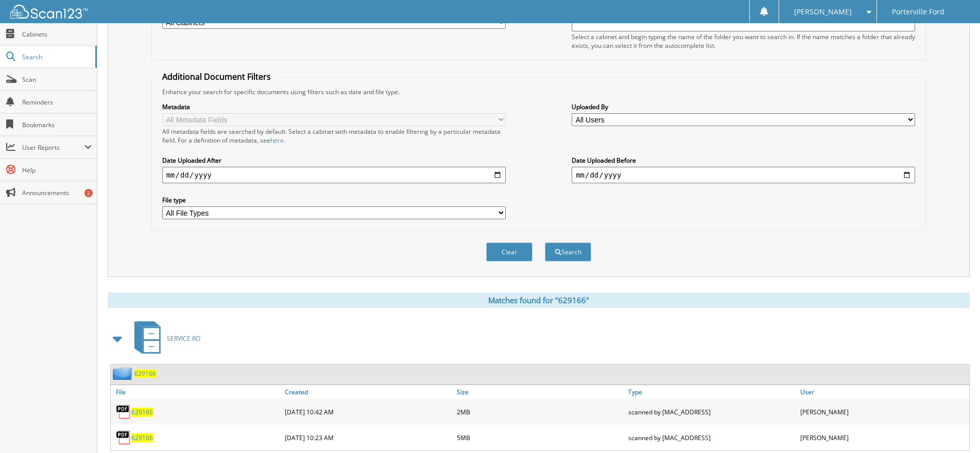  I want to click on button: Search, so click(568, 252).